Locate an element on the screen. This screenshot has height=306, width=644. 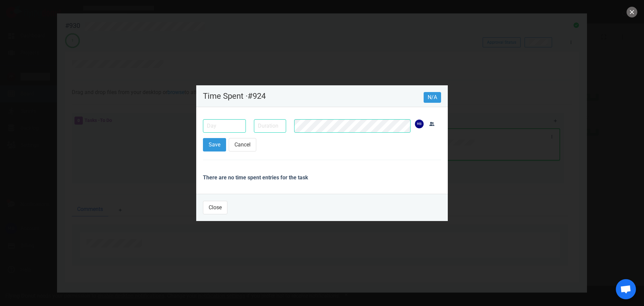
button: close is located at coordinates (632, 12).